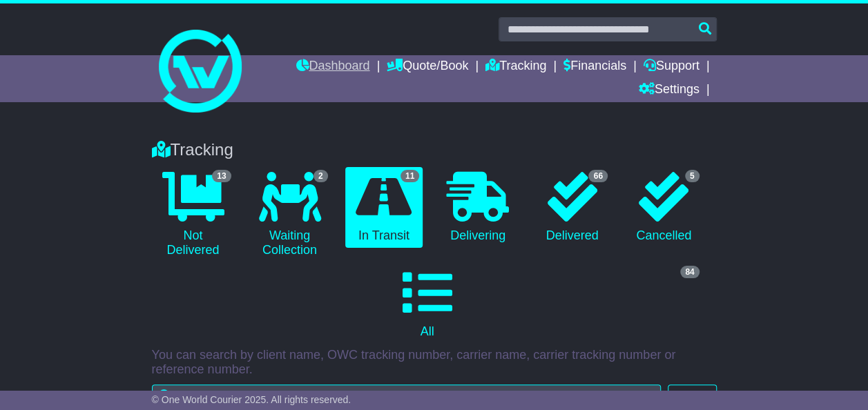 The width and height of the screenshot is (868, 410). I want to click on a: Tracking, so click(516, 67).